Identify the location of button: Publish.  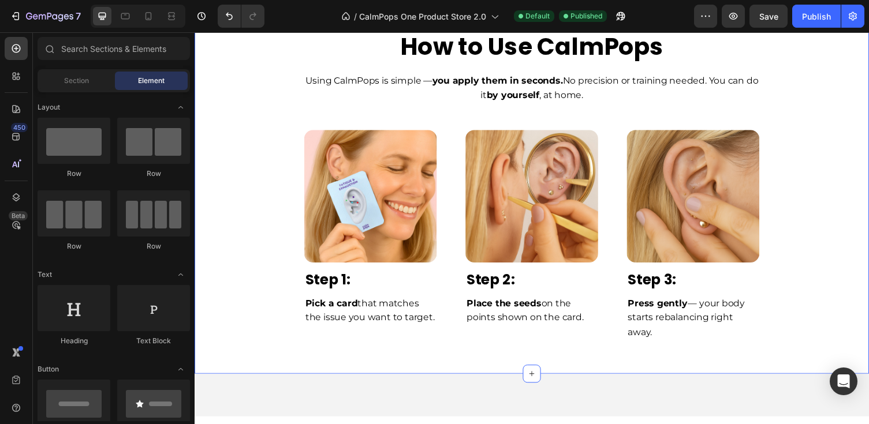
(817, 16).